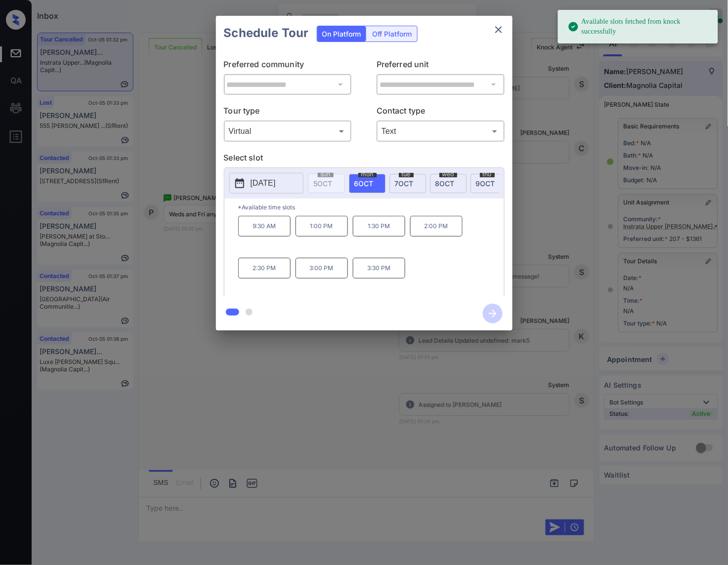  What do you see at coordinates (485, 183) in the screenshot?
I see `span: 9 OCT` at bounding box center [485, 183].